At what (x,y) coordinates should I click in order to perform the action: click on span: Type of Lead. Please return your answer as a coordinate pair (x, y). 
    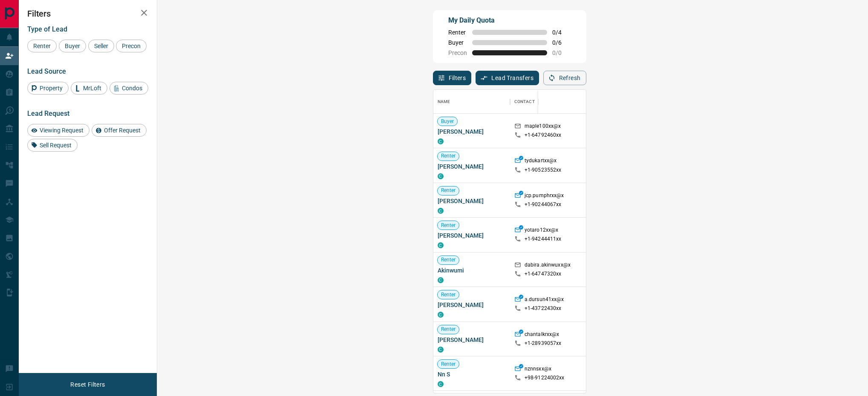
    Looking at the image, I should click on (47, 29).